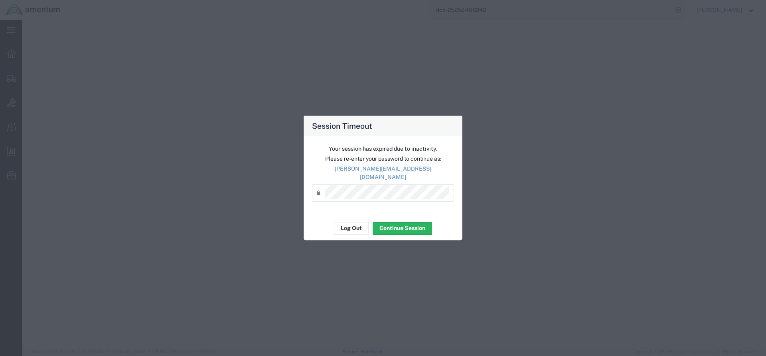 This screenshot has height=356, width=766. What do you see at coordinates (383, 159) in the screenshot?
I see `p: Please re-enter your password to continue as:` at bounding box center [383, 159].